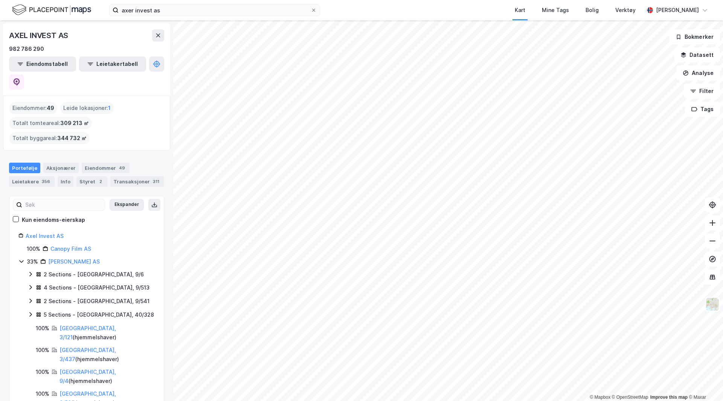 The image size is (723, 401). I want to click on button: Filter, so click(702, 91).